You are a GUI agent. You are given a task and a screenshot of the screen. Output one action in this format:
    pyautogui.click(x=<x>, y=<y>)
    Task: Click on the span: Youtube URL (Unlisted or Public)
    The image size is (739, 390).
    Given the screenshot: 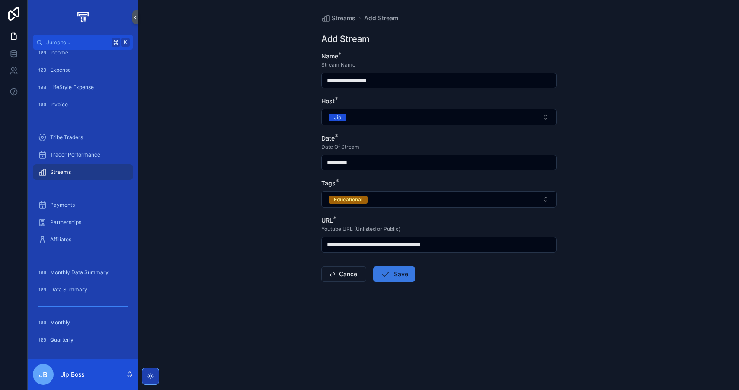 What is the action you would take?
    pyautogui.click(x=361, y=229)
    